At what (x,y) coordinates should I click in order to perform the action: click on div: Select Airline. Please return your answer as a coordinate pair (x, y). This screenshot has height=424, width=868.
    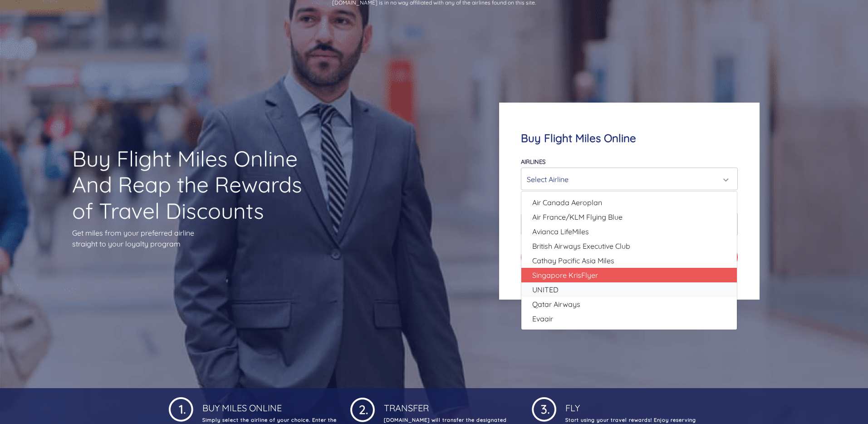
    Looking at the image, I should click on (626, 179).